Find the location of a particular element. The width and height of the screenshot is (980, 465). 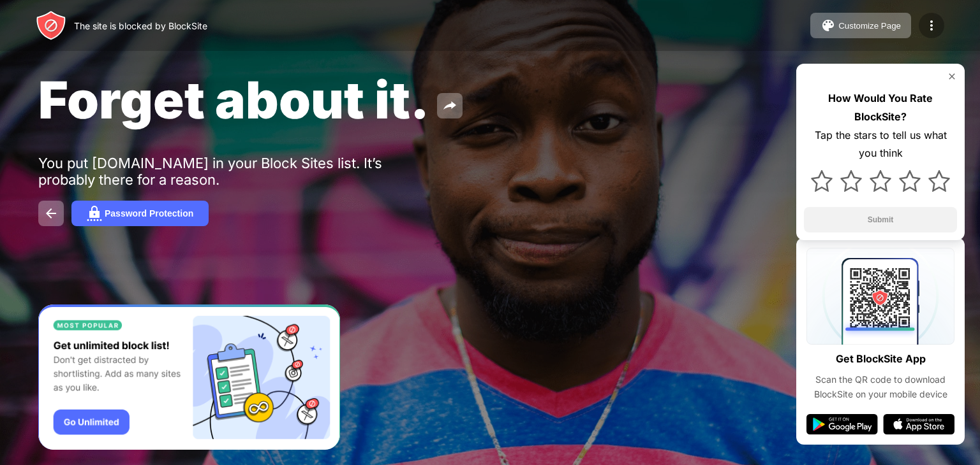

img: share.svg is located at coordinates (450, 106).